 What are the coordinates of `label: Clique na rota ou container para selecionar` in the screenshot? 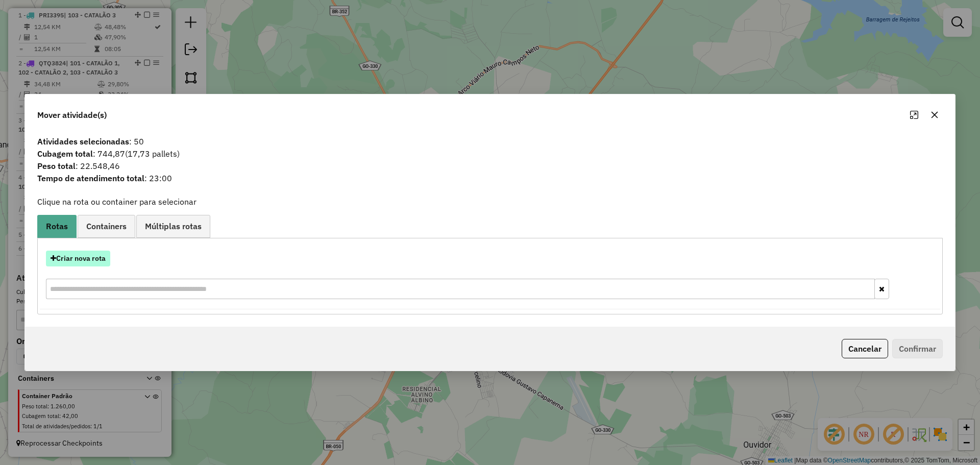 It's located at (117, 201).